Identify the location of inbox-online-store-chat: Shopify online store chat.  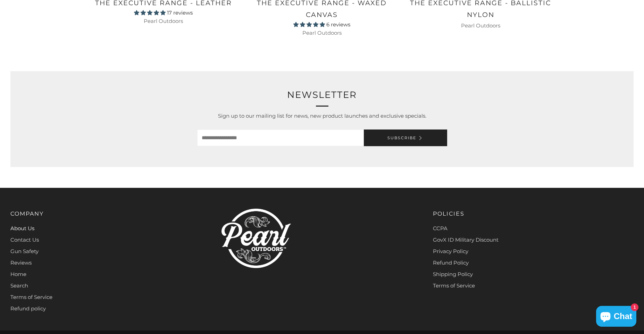
(616, 317).